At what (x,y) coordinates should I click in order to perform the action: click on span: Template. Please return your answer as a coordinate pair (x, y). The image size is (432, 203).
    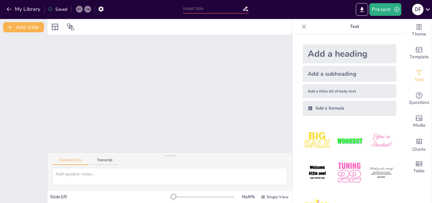
    Looking at the image, I should click on (419, 57).